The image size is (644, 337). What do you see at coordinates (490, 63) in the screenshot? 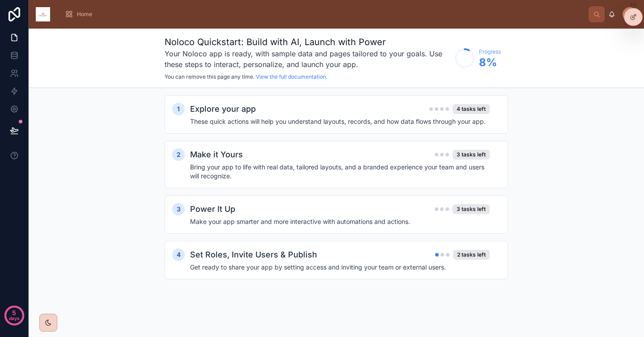
I see `span: 8 %` at bounding box center [490, 63].